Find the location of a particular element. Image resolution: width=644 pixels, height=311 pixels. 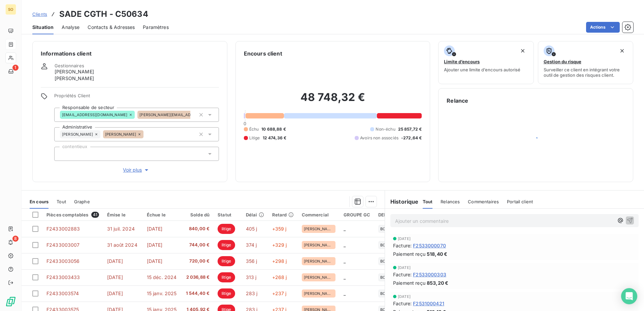

div: Open Intercom Messenger is located at coordinates (629, 297).